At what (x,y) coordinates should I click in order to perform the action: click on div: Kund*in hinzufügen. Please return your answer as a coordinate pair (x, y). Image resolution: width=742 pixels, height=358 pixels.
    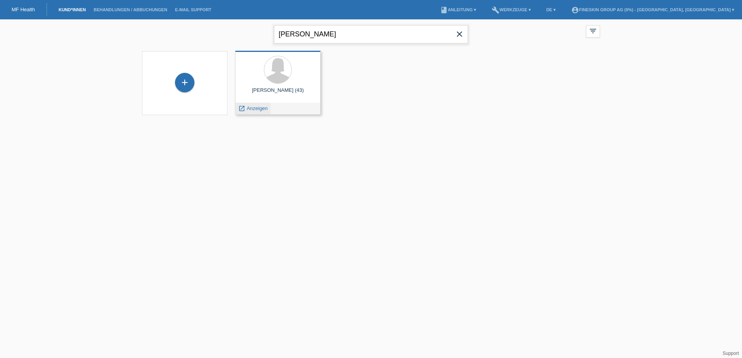
    Looking at the image, I should click on (185, 83).